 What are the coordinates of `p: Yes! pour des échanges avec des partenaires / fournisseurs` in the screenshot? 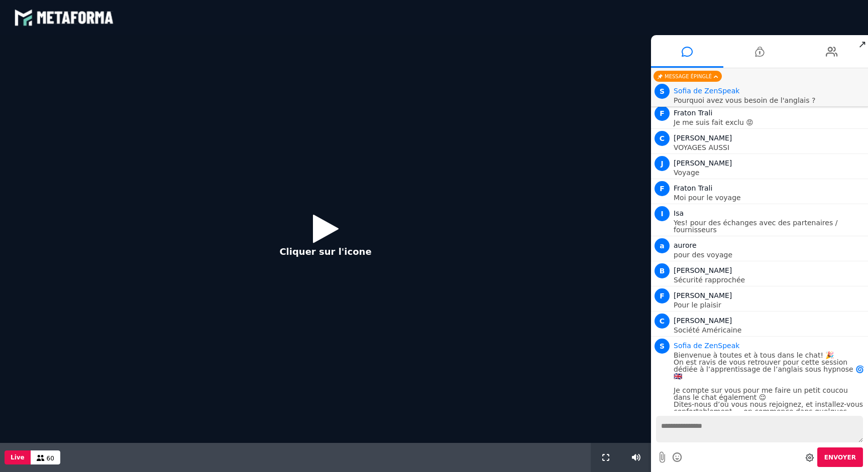 It's located at (769, 226).